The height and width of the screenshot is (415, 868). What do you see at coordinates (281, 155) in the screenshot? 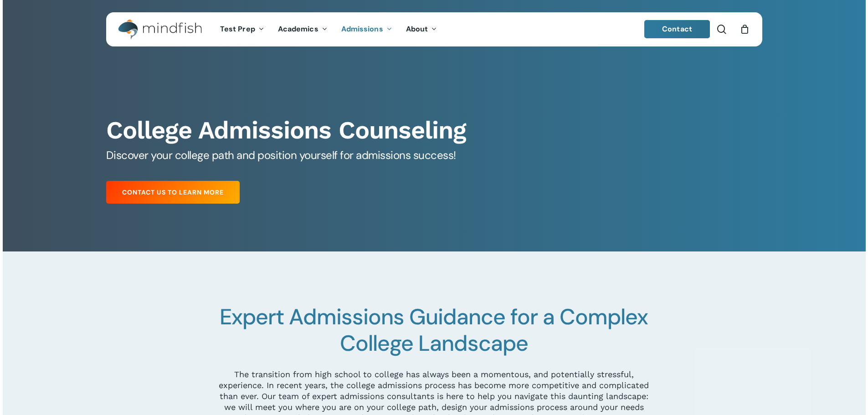
I see `span: Discover your college path and position yourself for admissions success!` at bounding box center [281, 155].